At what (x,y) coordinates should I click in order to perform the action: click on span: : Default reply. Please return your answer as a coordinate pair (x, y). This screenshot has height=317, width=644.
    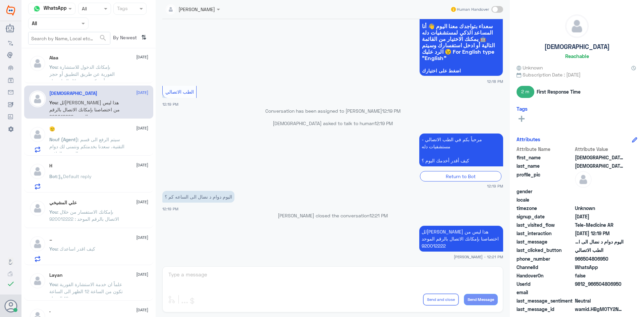
    Looking at the image, I should click on (74, 176).